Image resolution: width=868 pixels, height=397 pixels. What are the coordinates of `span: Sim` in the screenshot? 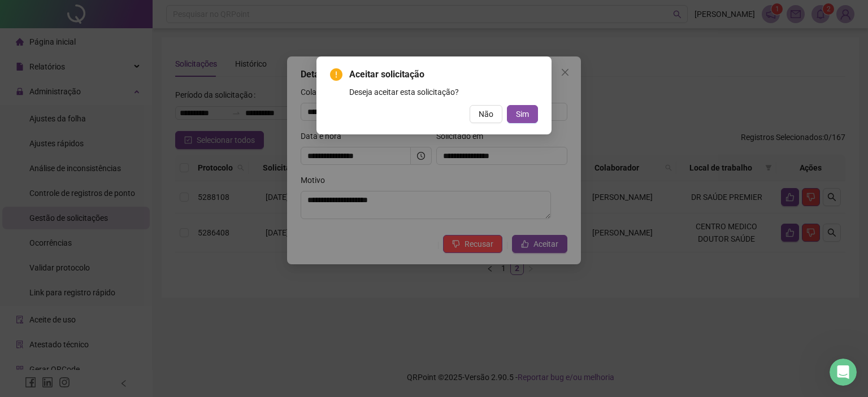 It's located at (522, 114).